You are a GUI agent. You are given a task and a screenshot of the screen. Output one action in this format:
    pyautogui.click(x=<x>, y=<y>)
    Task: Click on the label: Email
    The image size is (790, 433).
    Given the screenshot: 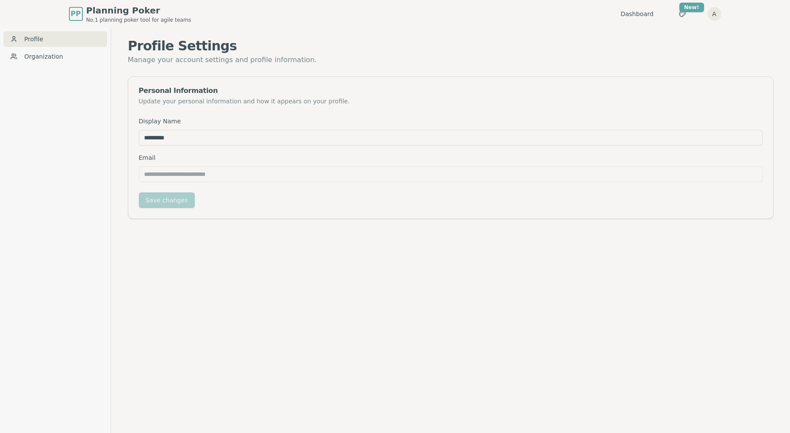 What is the action you would take?
    pyautogui.click(x=147, y=158)
    